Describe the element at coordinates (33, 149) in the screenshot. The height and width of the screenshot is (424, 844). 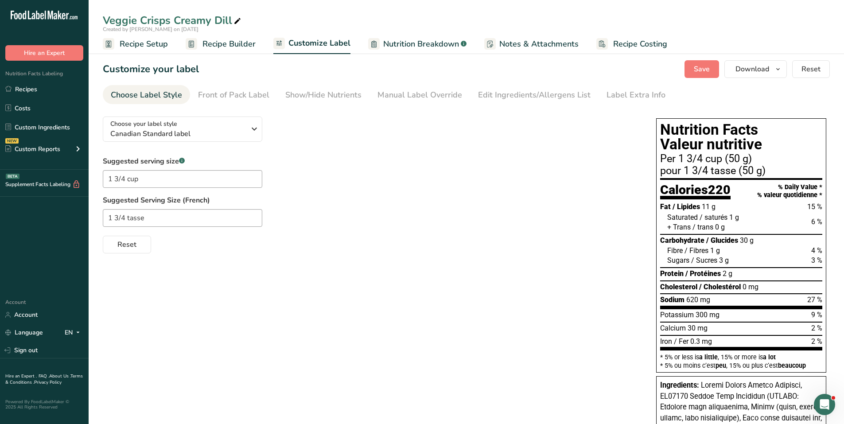
I see `div: Custom Reports` at that location.